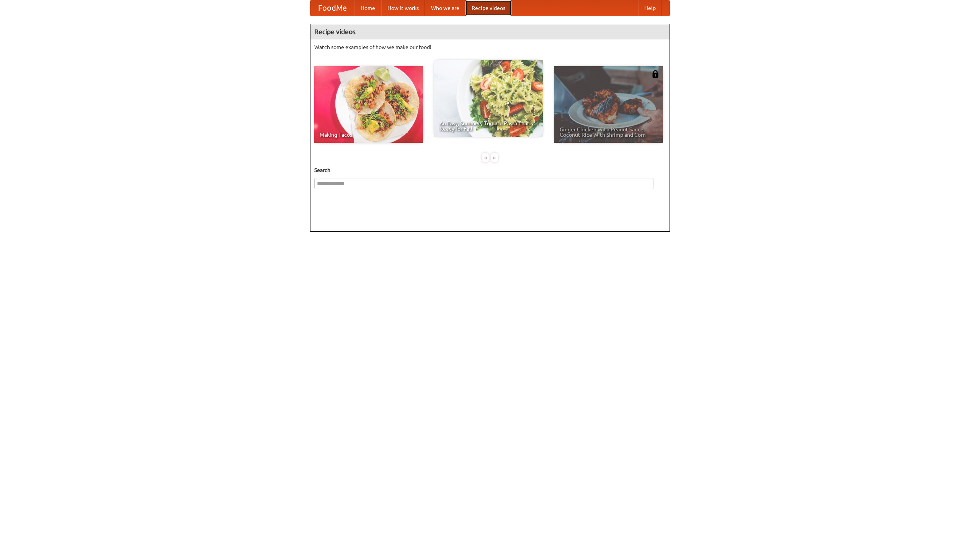 The image size is (980, 542). I want to click on a: Help, so click(650, 8).